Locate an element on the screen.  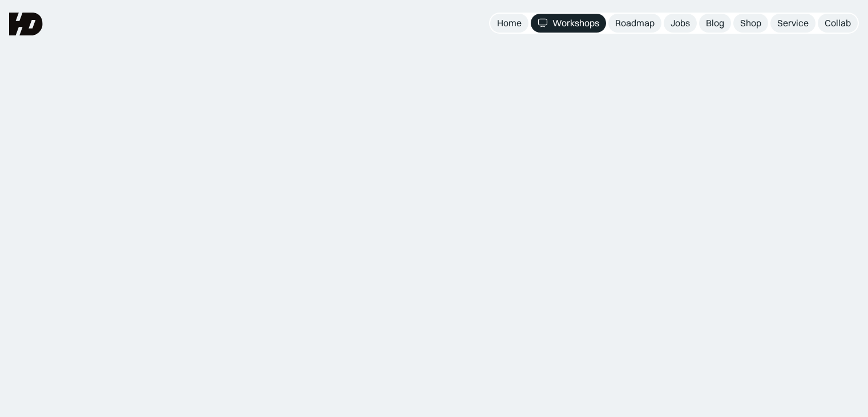
a: Blog is located at coordinates (715, 23).